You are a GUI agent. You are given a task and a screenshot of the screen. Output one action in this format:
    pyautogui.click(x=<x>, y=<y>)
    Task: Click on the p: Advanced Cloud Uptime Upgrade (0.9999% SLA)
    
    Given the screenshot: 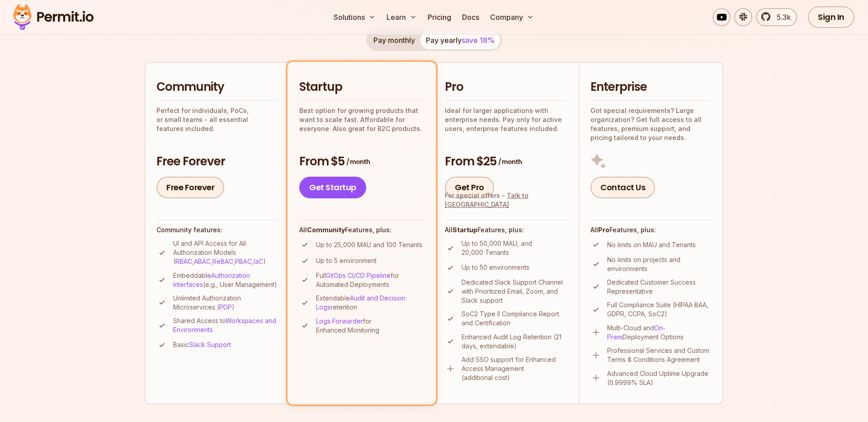 What is the action you would take?
    pyautogui.click(x=659, y=379)
    